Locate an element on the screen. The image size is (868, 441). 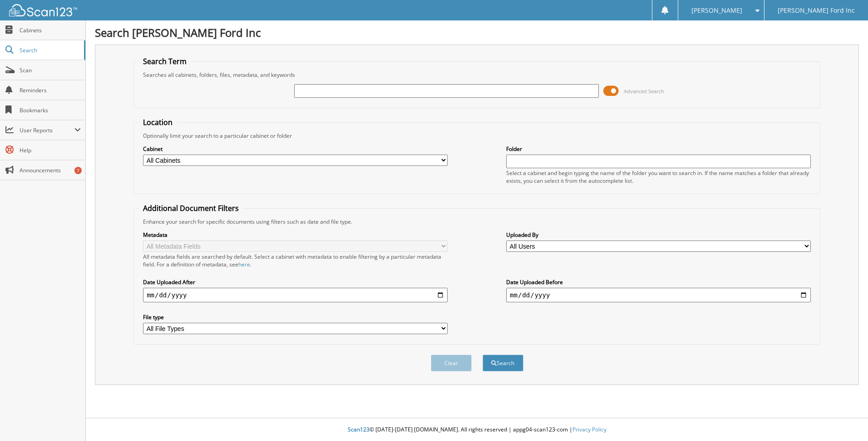
span: Reminders is located at coordinates (50, 90).